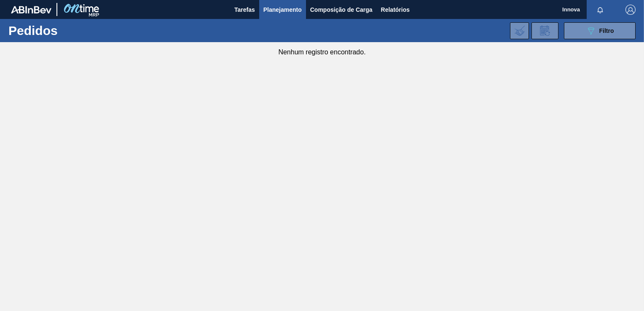 The height and width of the screenshot is (311, 644). Describe the element at coordinates (600, 10) in the screenshot. I see `button: Notificações` at that location.